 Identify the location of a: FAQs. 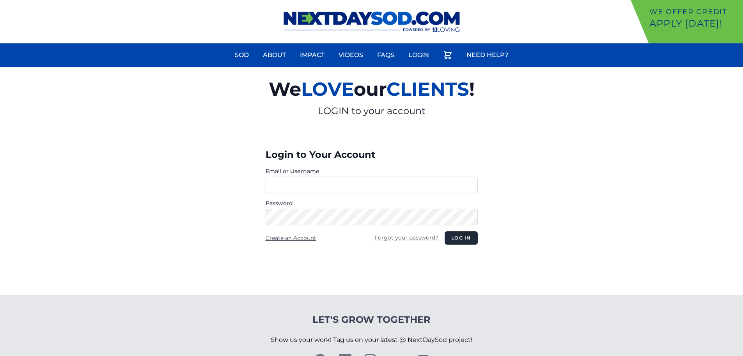
(386, 55).